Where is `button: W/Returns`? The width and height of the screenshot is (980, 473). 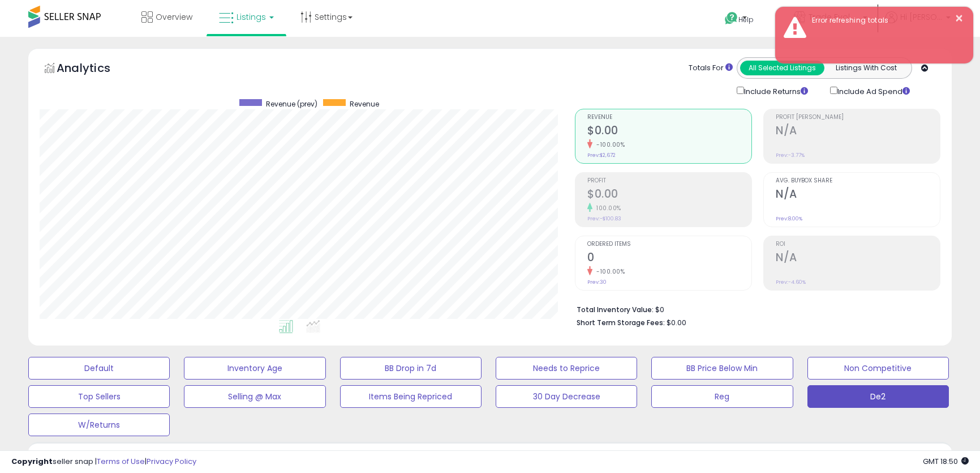
button: W/Returns is located at coordinates (99, 425).